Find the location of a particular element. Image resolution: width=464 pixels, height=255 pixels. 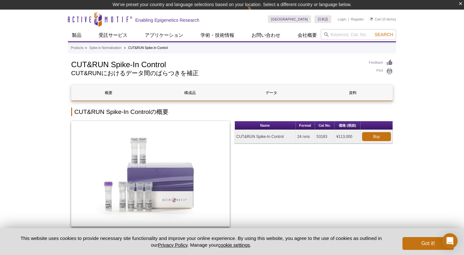

a: 製品 is located at coordinates (77, 35).